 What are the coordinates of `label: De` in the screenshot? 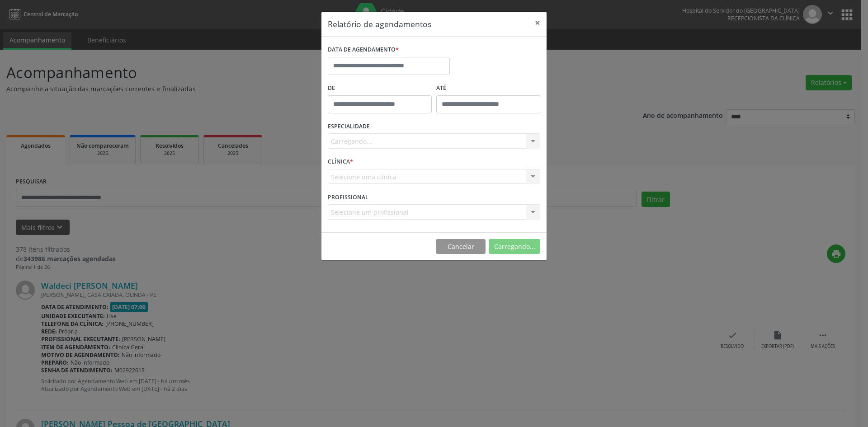 It's located at (379, 88).